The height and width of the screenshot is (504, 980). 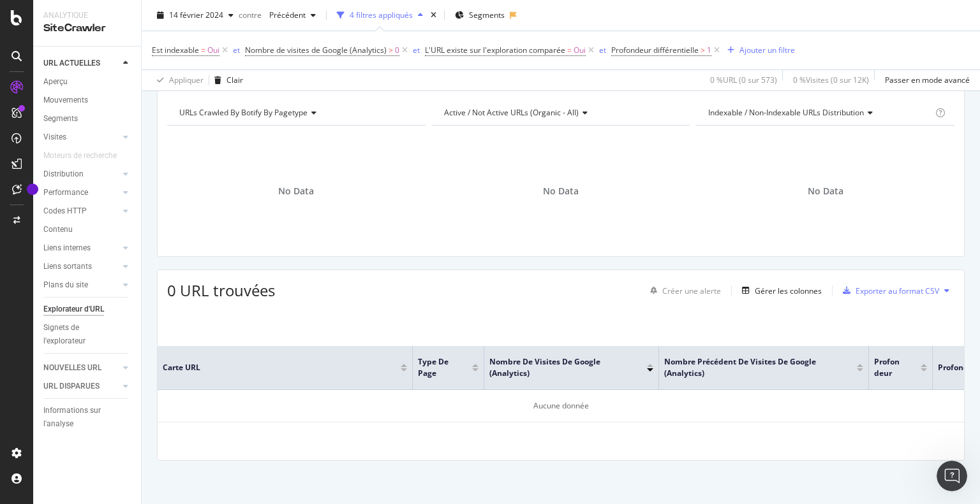 I want to click on font: Appliquer, so click(x=186, y=80).